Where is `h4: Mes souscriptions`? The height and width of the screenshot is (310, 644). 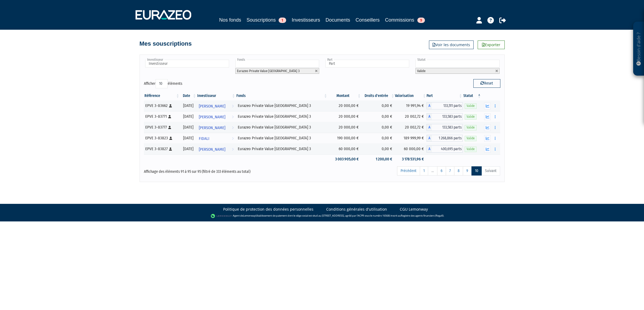
h4: Mes souscriptions is located at coordinates (166, 44).